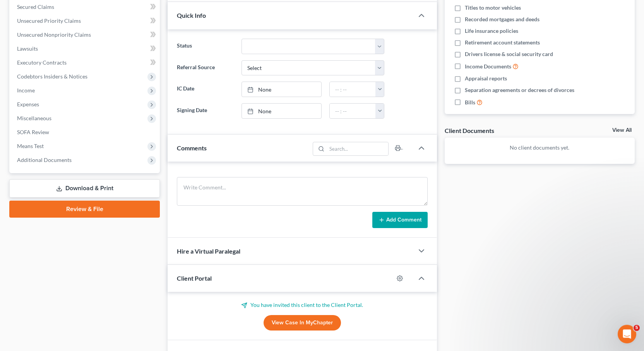 Image resolution: width=644 pixels, height=351 pixels. Describe the element at coordinates (85, 49) in the screenshot. I see `a: Lawsuits` at that location.